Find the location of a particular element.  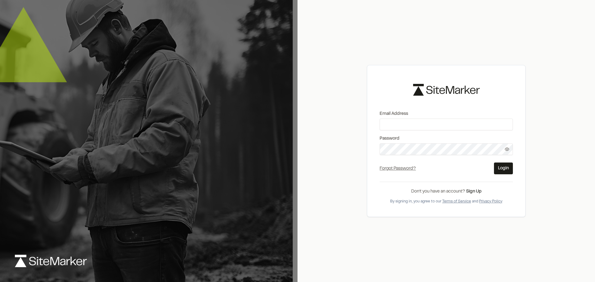

img: logo-black-rebrand.svg is located at coordinates (446, 89).